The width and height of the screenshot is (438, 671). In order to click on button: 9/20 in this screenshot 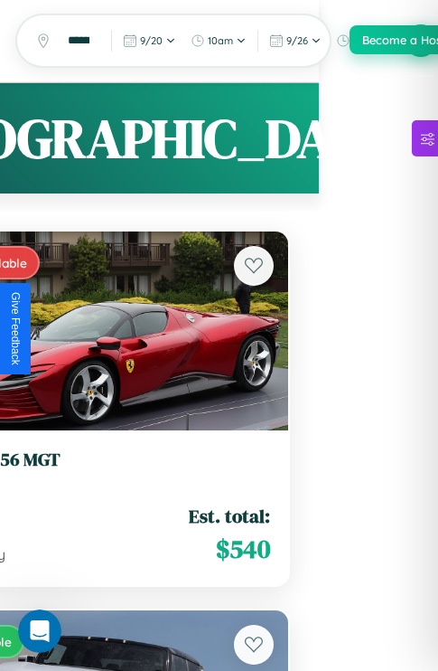, I will do `click(149, 41)`.